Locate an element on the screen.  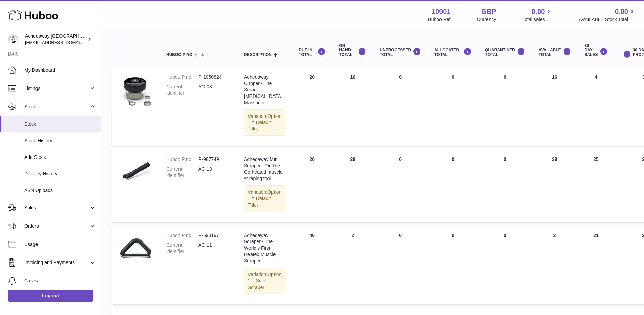
span: ASN Uploads is located at coordinates (60, 190).